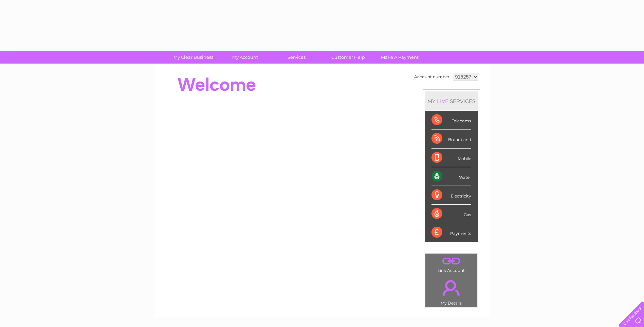  Describe the element at coordinates (193, 57) in the screenshot. I see `a: My Clear Business` at that location.